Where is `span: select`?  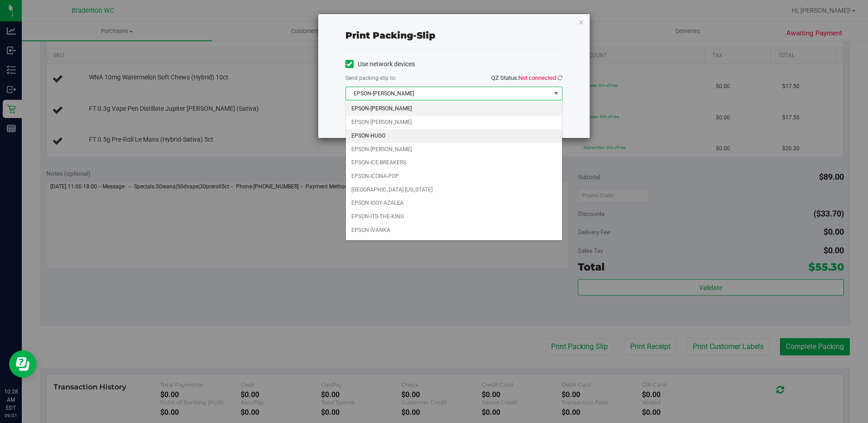
span: select is located at coordinates (556, 94).